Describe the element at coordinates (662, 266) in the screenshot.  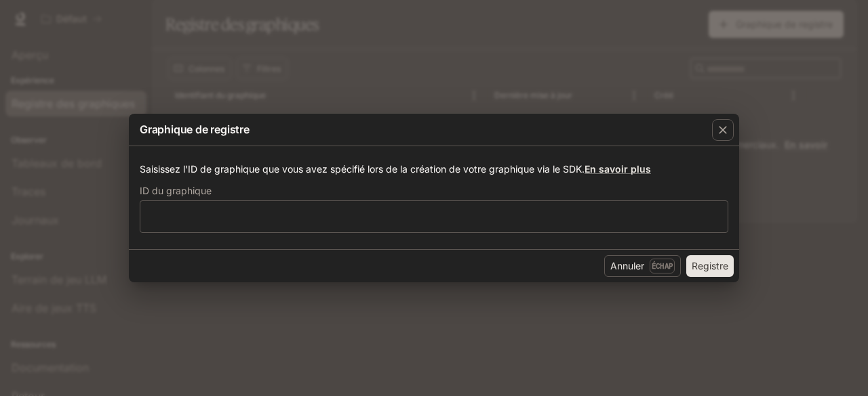
I see `font: Échap` at that location.